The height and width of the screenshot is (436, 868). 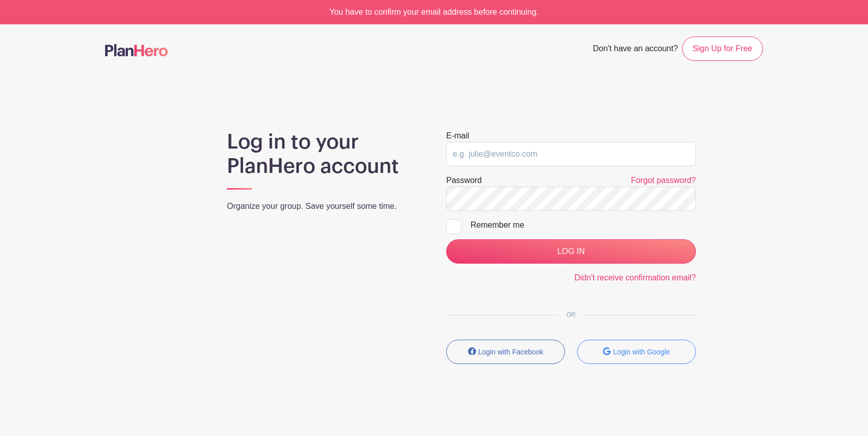 I want to click on span: OR, so click(x=571, y=315).